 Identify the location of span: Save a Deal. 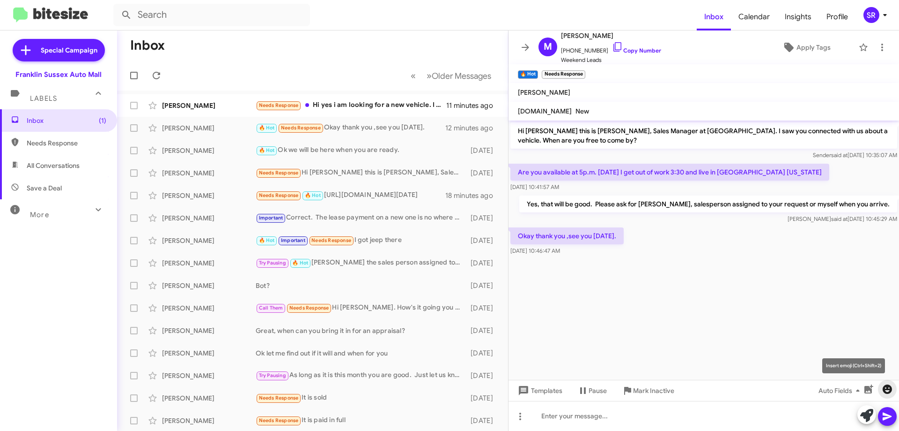
(44, 188).